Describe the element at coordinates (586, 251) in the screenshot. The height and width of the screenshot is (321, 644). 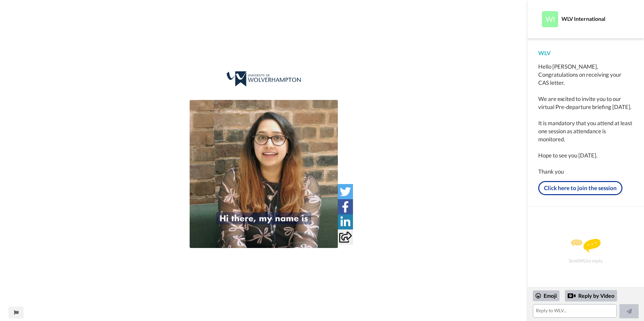
I see `div: Send WLV a reply.` at that location.